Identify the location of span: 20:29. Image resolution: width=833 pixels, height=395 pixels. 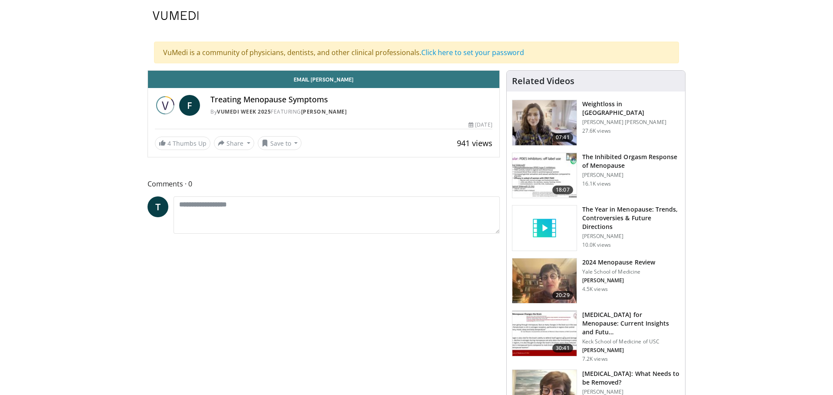
(563, 295).